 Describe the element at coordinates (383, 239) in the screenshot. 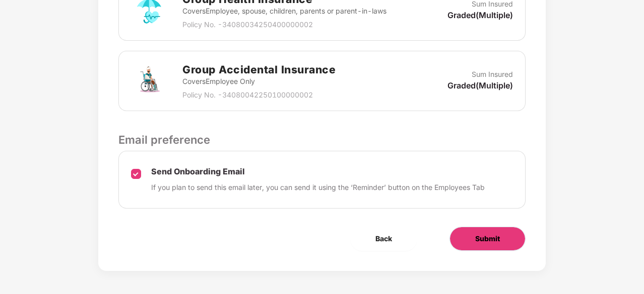

I see `button: Back` at that location.